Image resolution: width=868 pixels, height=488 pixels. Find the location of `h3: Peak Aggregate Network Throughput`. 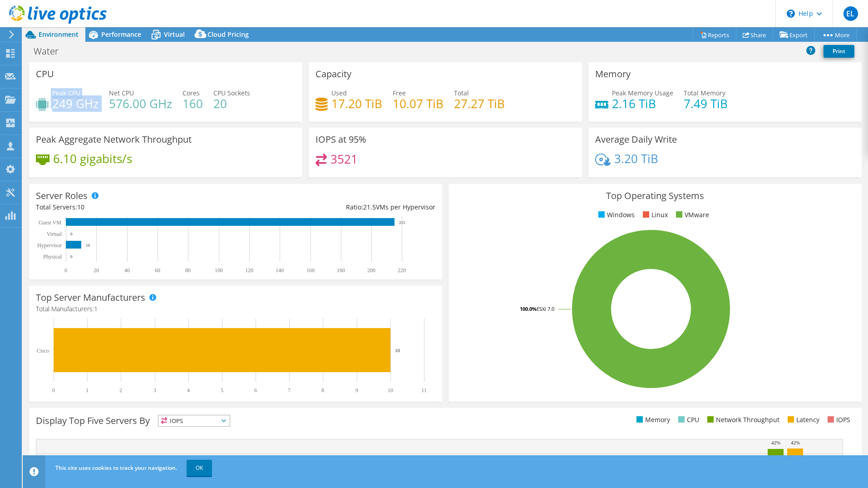

h3: Peak Aggregate Network Throughput is located at coordinates (114, 140).